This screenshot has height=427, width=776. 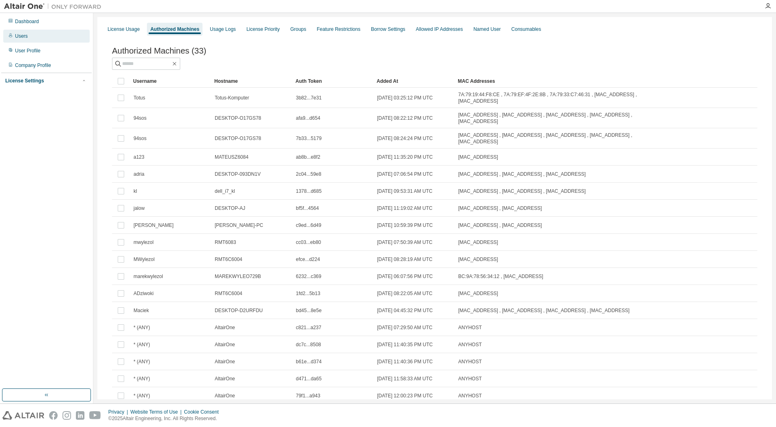 I want to click on span: Authorized Machines (33), so click(x=159, y=51).